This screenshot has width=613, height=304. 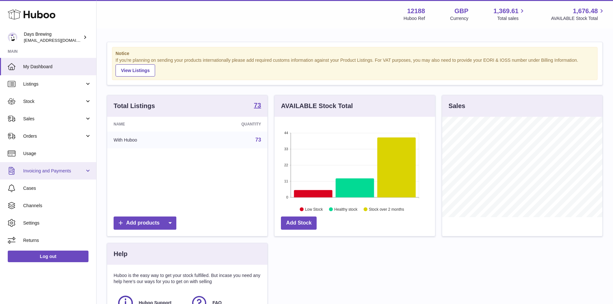 I want to click on text: 33, so click(x=286, y=149).